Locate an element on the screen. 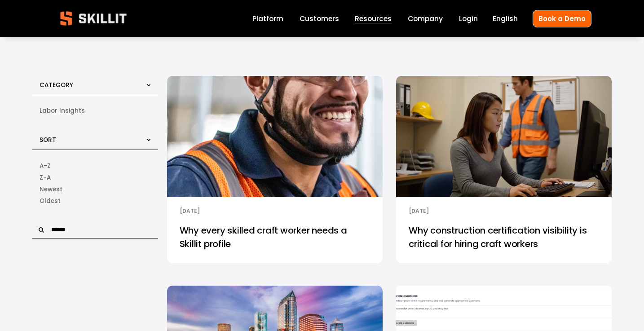 This screenshot has height=331, width=644. div: language picker is located at coordinates (505, 19).